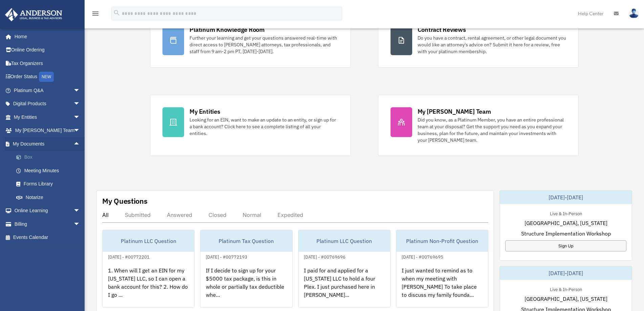  Describe the element at coordinates (125, 201) in the screenshot. I see `div: My Questions` at that location.